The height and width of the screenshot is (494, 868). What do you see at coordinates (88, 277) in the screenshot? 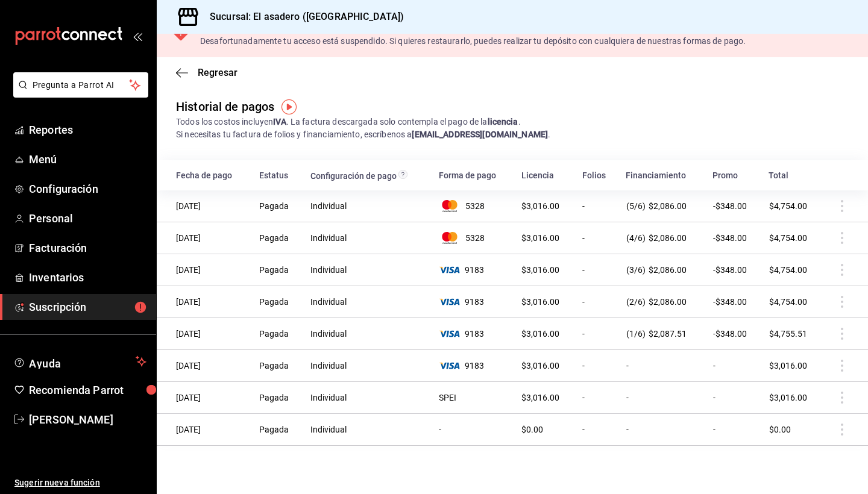
I see `span: Inventarios` at bounding box center [88, 277].